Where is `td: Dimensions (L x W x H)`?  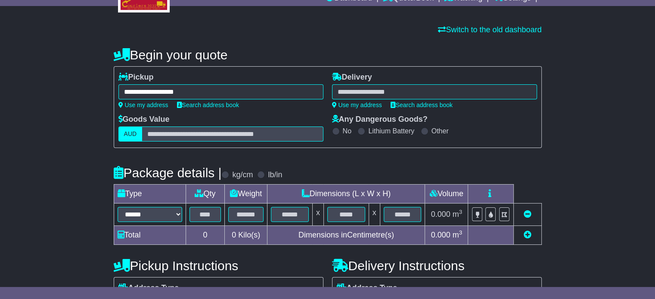
td: Dimensions (L x W x H) is located at coordinates (346, 194).